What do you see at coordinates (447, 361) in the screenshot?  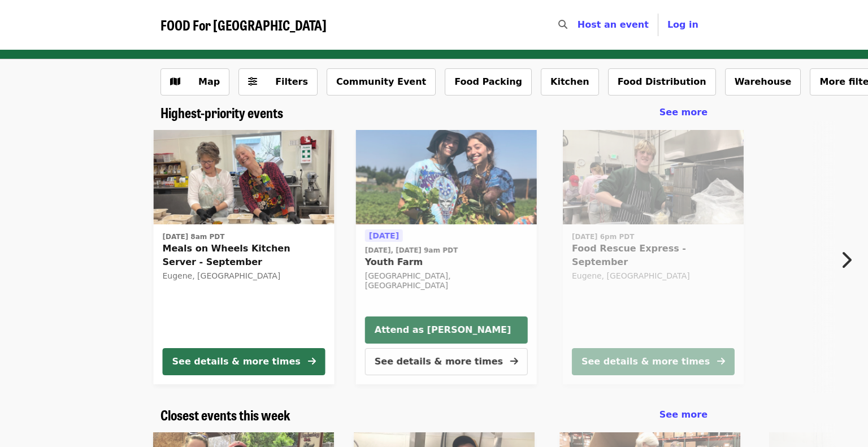 I see `a: See details & more times` at bounding box center [447, 361].